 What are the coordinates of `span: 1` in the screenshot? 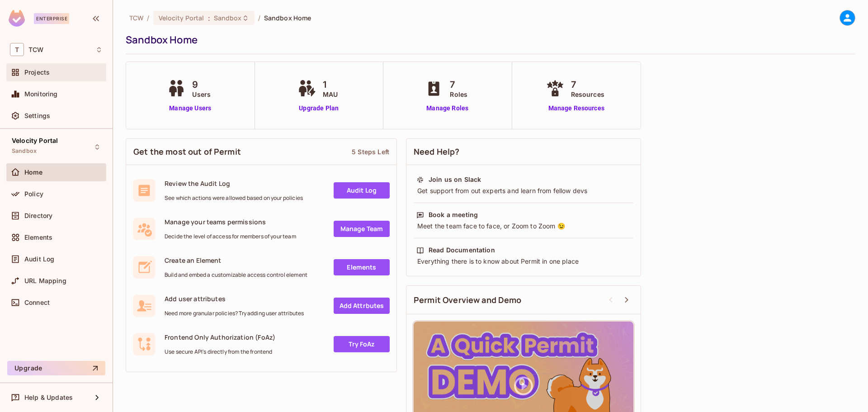 It's located at (330, 85).